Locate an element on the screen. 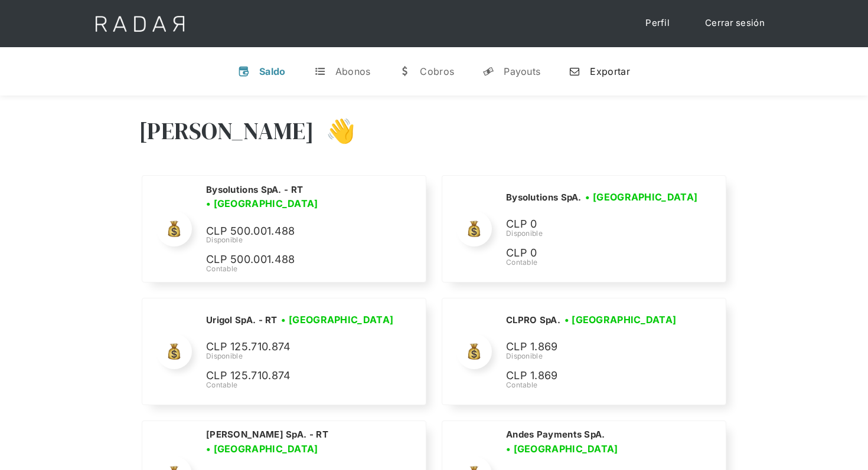  h2: Urigol SpA. - RT is located at coordinates (242, 320).